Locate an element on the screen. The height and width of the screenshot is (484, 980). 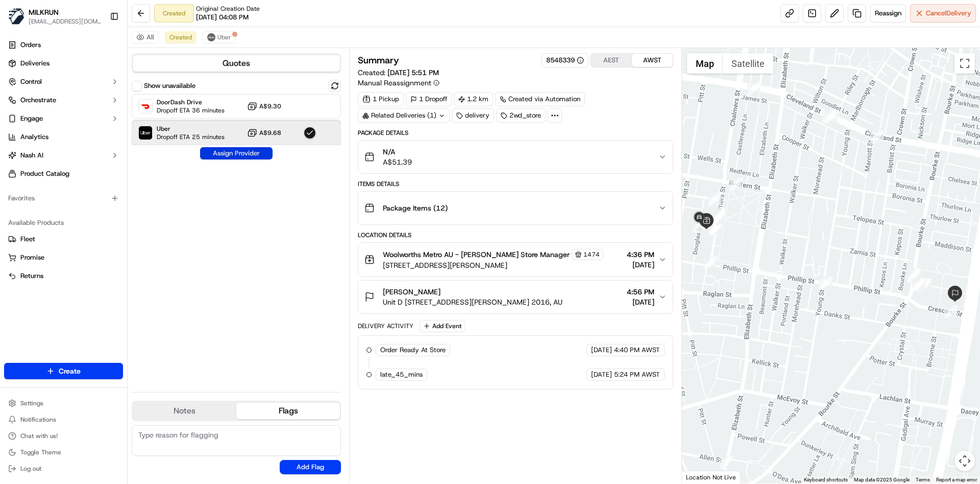
span: Control is located at coordinates (31, 81).